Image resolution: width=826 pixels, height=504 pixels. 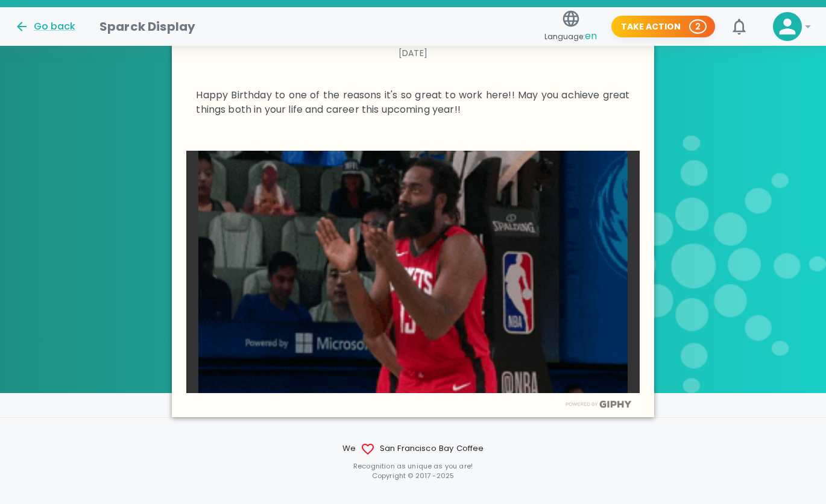 What do you see at coordinates (698, 26) in the screenshot?
I see `p: 2` at bounding box center [698, 26].